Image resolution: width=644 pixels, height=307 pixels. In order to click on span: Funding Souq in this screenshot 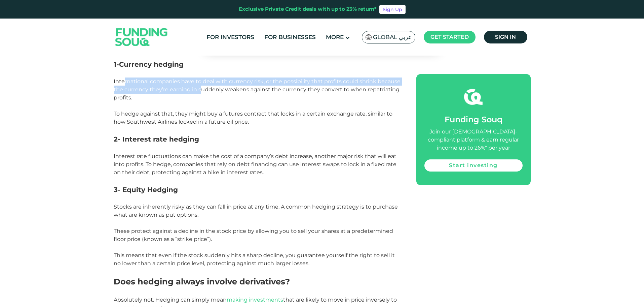, I will do `click(474, 119)`.